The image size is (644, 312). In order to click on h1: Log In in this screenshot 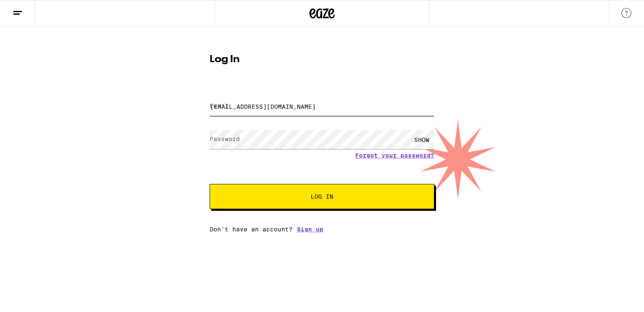, I will do `click(322, 60)`.